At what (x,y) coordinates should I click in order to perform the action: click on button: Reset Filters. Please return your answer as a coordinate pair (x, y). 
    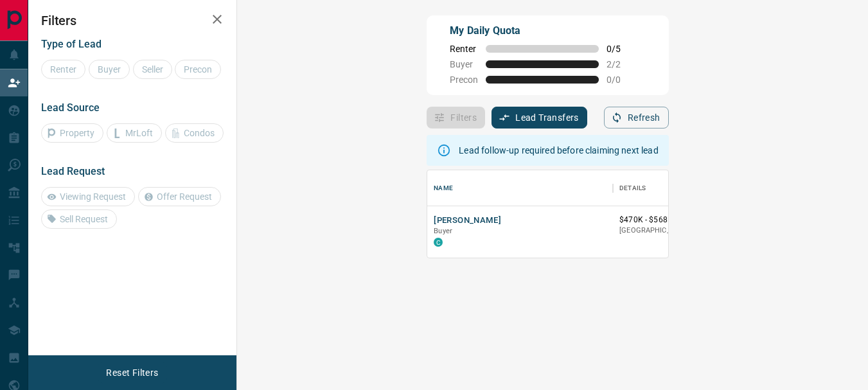
    Looking at the image, I should click on (132, 372).